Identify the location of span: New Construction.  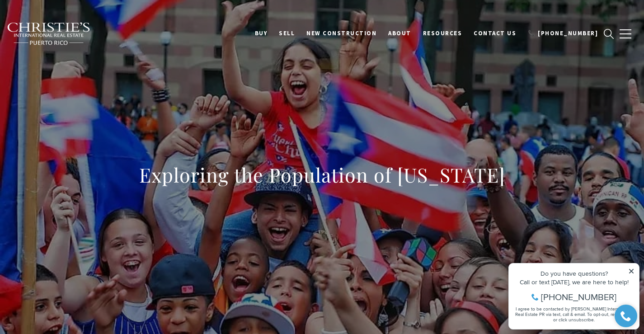
(341, 33).